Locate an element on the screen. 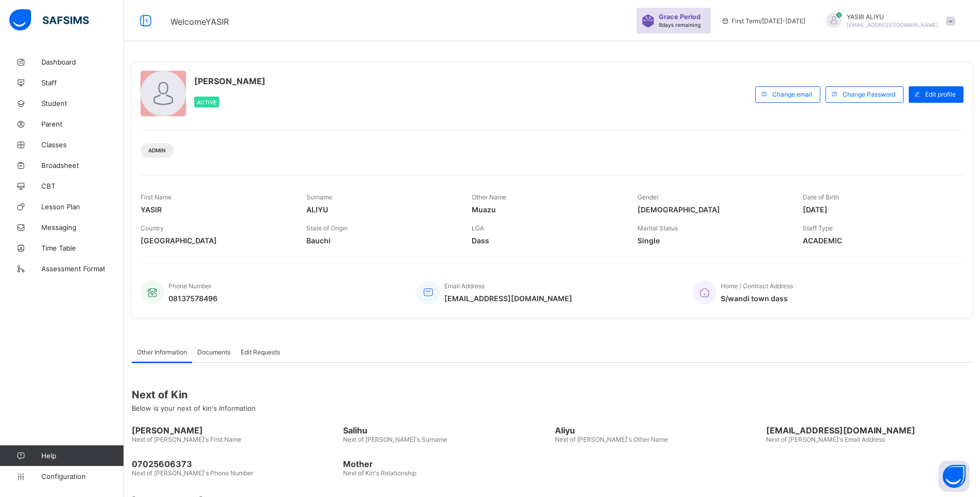 The image size is (980, 497). span: Time Table is located at coordinates (83, 248).